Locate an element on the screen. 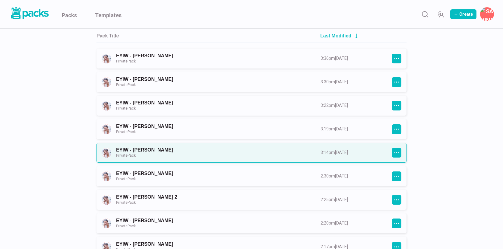 This screenshot has width=503, height=249. button: Savina Tilmann is located at coordinates (487, 14).